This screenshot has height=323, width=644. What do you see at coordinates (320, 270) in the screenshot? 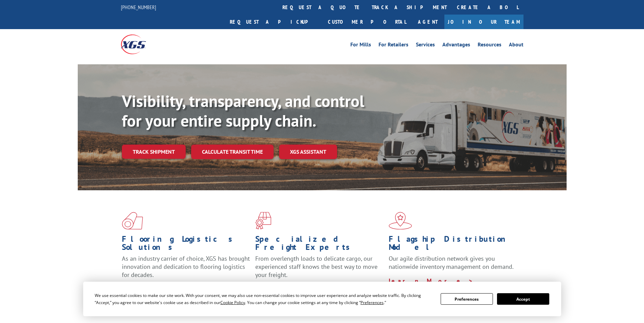
I see `p: From overlength loads to delicate cargo, our experienced staff knows the best way to move your fr...` at bounding box center [320, 270].